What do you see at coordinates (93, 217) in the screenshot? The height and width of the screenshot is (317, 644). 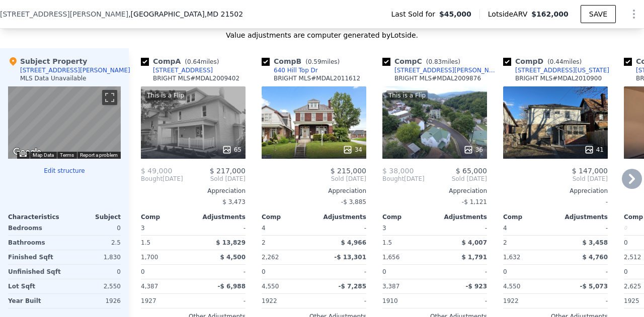 I see `div: Subject` at bounding box center [93, 217].